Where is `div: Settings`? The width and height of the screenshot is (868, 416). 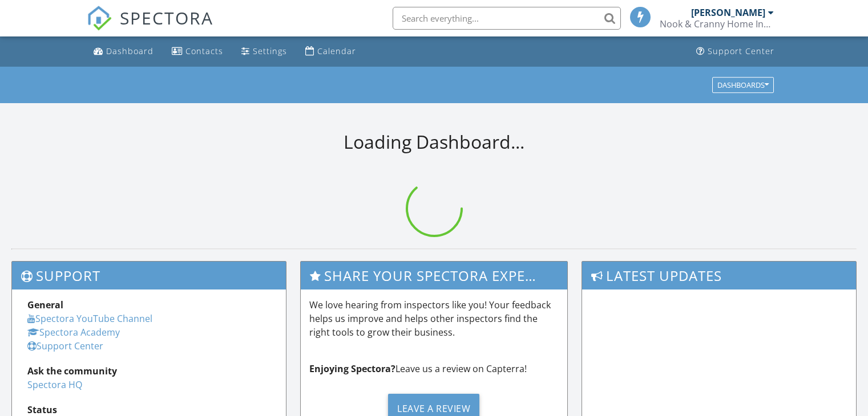
div: Settings is located at coordinates (270, 51).